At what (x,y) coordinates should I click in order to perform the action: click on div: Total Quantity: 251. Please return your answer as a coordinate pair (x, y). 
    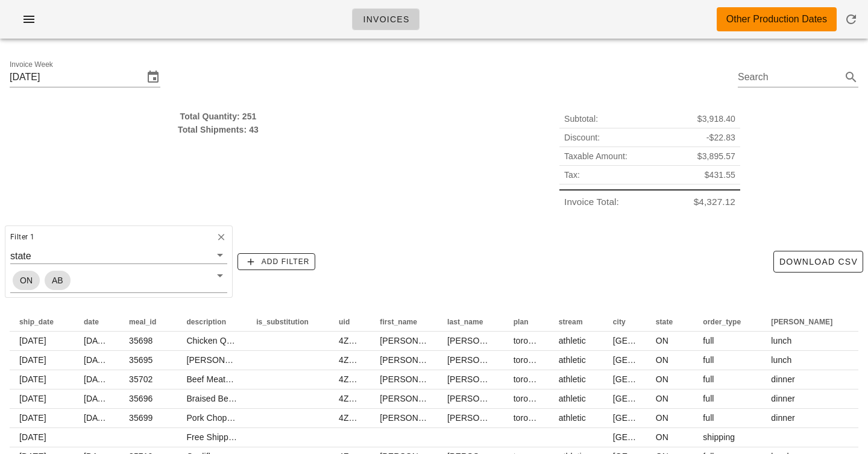
    Looking at the image, I should click on (218, 117).